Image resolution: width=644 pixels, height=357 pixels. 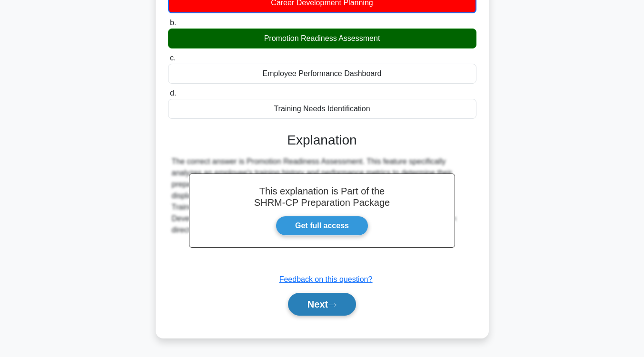 What do you see at coordinates (322, 73) in the screenshot?
I see `div: Employee Performance Dashboard` at bounding box center [322, 73].